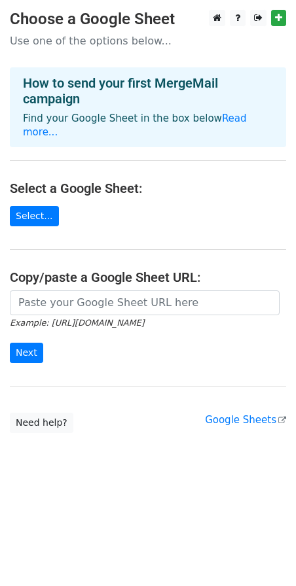  Describe the element at coordinates (148, 41) in the screenshot. I see `p: Use one of the options below...` at that location.